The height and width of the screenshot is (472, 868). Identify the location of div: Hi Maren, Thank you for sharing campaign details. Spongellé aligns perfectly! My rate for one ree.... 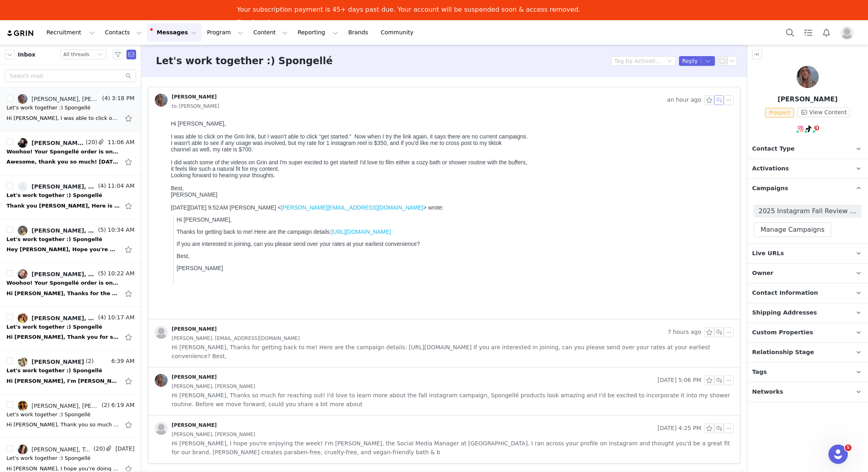
(63, 337).